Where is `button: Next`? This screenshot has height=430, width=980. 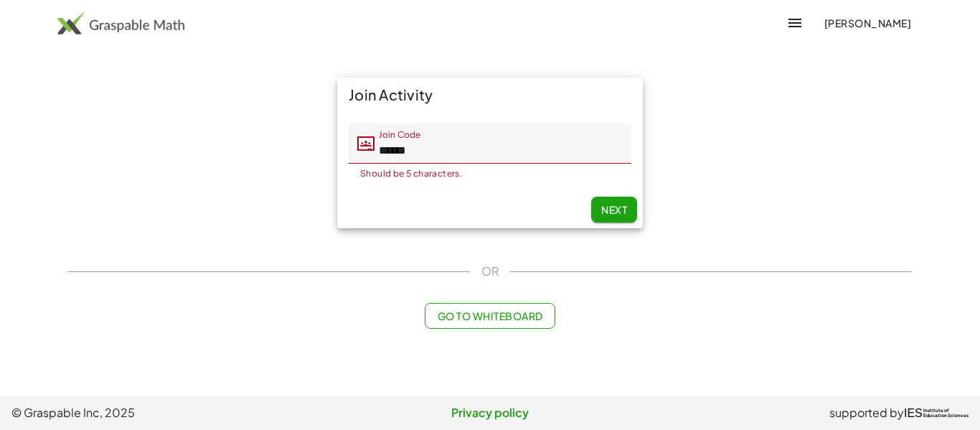
button: Next is located at coordinates (614, 209).